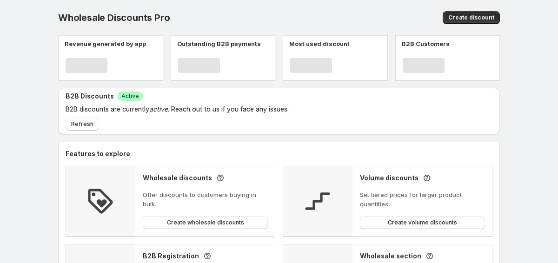  I want to click on span: Wholesale Discounts Pro, so click(114, 18).